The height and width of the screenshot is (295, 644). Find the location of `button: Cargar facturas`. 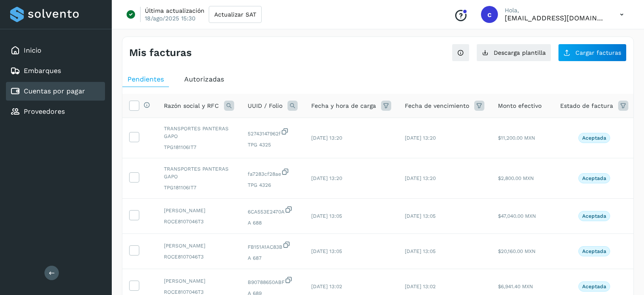

button: Cargar facturas is located at coordinates (592, 53).